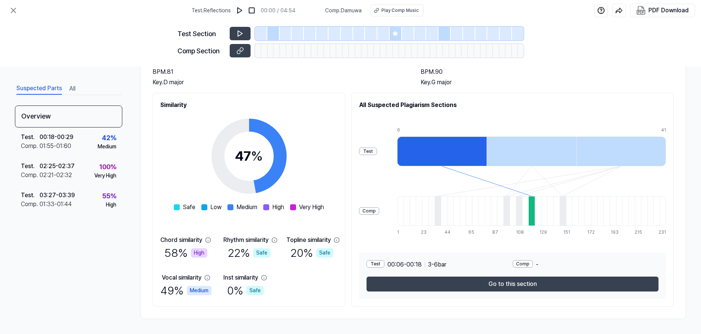 Image resolution: width=701 pixels, height=334 pixels. What do you see at coordinates (240, 278) in the screenshot?
I see `div: Inst similarity` at bounding box center [240, 278].